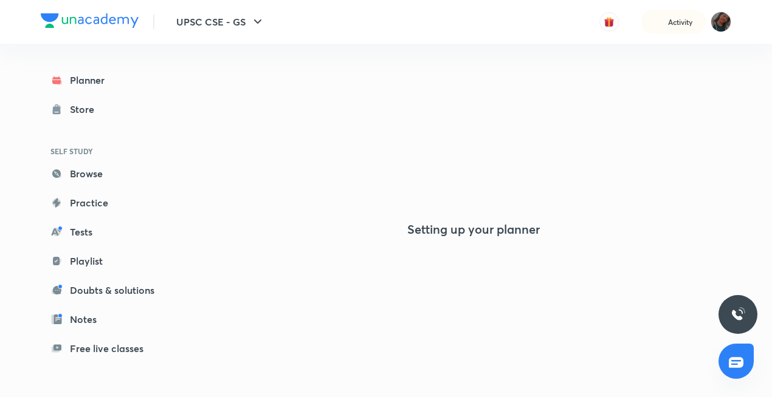 Image resolution: width=772 pixels, height=397 pixels. What do you see at coordinates (89, 22) in the screenshot?
I see `a: Company Logo` at bounding box center [89, 22].